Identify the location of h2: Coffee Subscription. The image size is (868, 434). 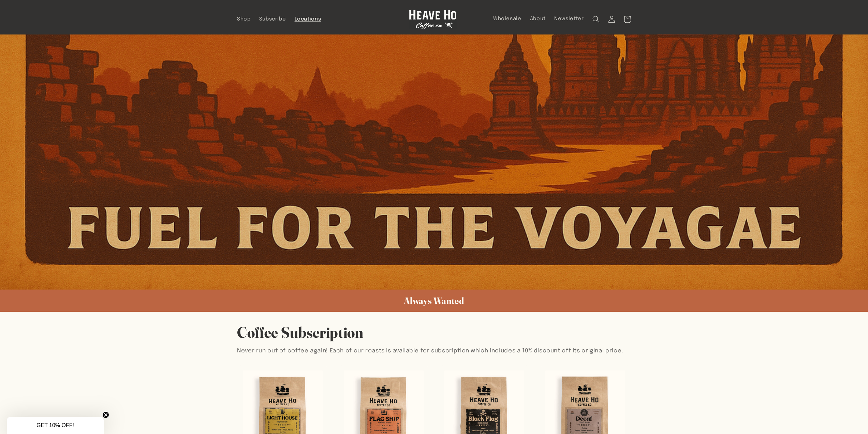
(434, 332).